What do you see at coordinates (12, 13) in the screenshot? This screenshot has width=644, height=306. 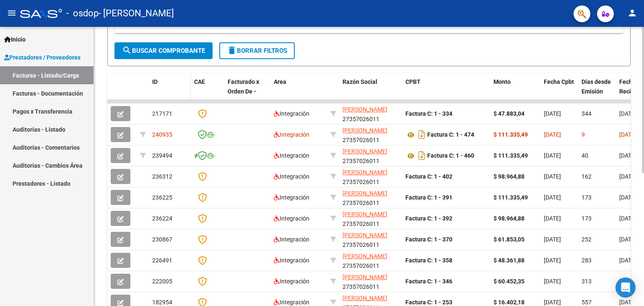 I see `mat-icon: menu` at bounding box center [12, 13].